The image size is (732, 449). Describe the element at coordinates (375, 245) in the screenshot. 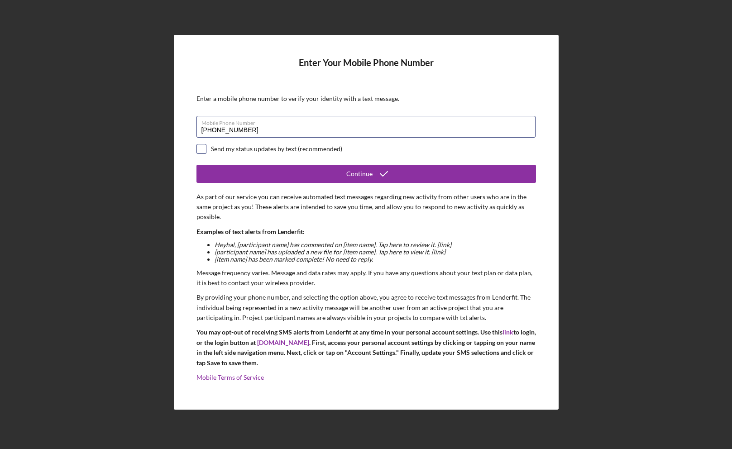

I see `li: Hey hal , [participant name] has commented on [item name]. Tap here to review it. [link]` at that location.